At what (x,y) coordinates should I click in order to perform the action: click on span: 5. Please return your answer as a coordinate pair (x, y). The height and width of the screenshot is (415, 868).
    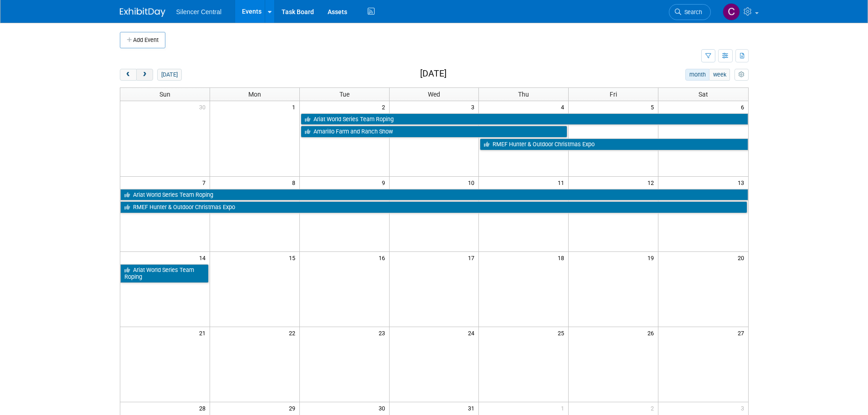
    Looking at the image, I should click on (654, 106).